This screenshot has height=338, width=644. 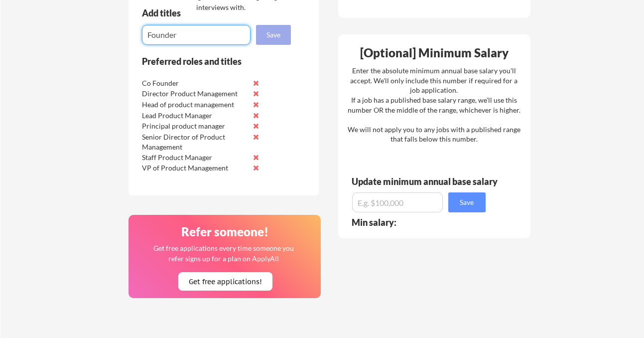 I want to click on div: Update minimum annual base salary, so click(x=427, y=181).